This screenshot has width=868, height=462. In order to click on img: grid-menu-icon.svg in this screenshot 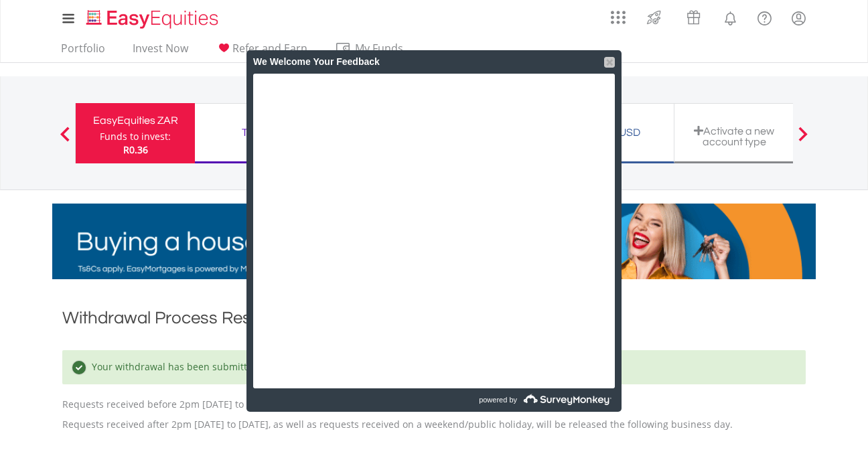, I will do `click(619, 17)`.